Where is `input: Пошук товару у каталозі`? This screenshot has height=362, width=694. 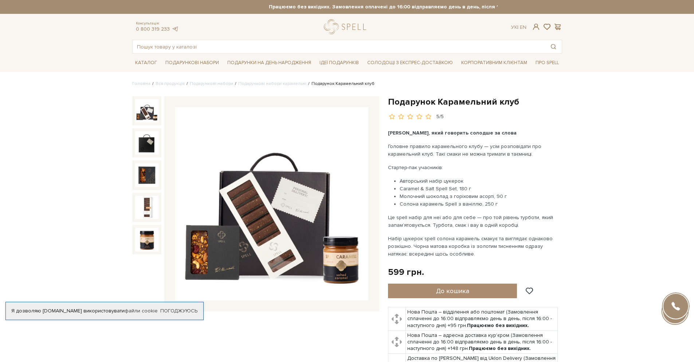
input: Пошук товару у каталозі is located at coordinates (339, 47).